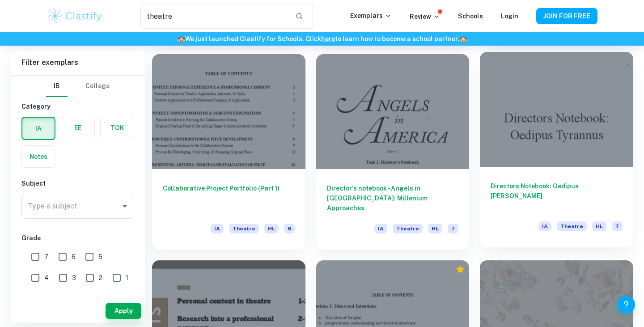  I want to click on a: Clastify logo, so click(75, 16).